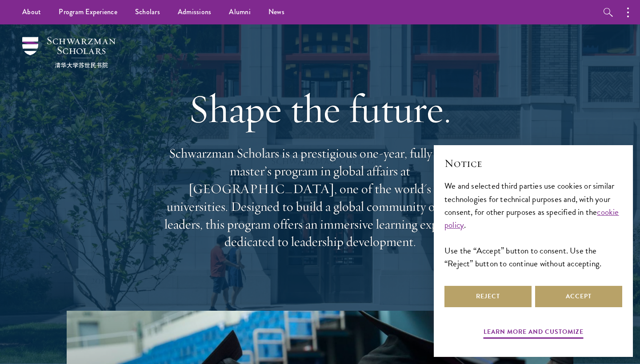  What do you see at coordinates (531, 218) in the screenshot?
I see `a: cookie policy` at bounding box center [531, 218].